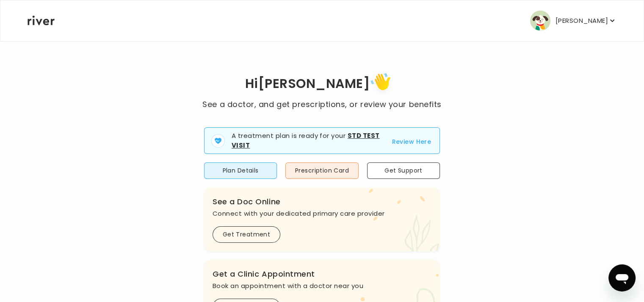  I want to click on p: Connect with your dedicated primary care provider, so click(321, 214).